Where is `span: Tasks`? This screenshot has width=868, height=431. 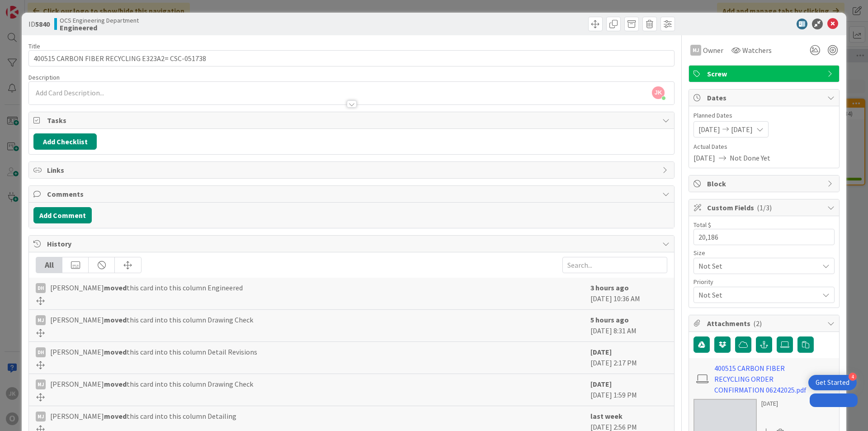 span: Tasks is located at coordinates (353, 120).